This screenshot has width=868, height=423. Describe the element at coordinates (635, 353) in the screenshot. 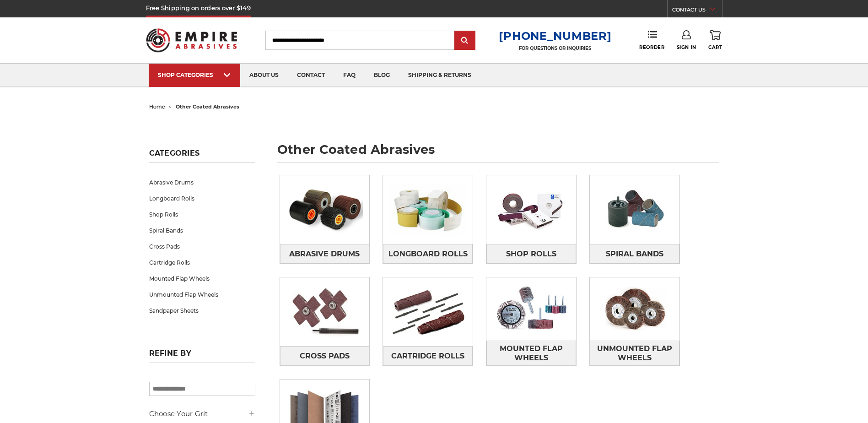

I see `span: Unmounted Flap Wheels` at that location.